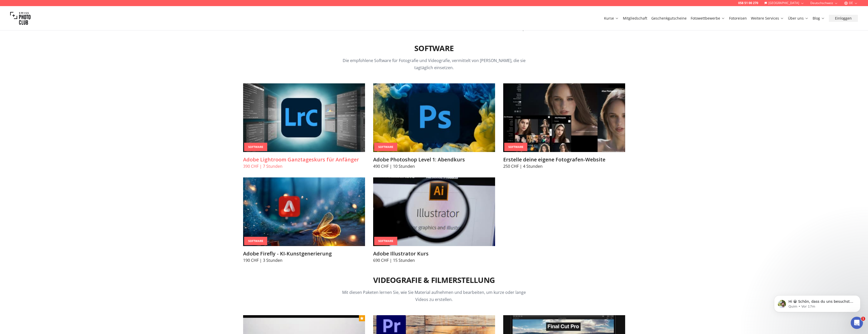 The width and height of the screenshot is (868, 334). I want to click on a: Adobe Lightroom Ganztageskurs für AnfängerSoftwareAdobe Lightroom Ganztageskurs für Anfänger390 C..., so click(304, 126).